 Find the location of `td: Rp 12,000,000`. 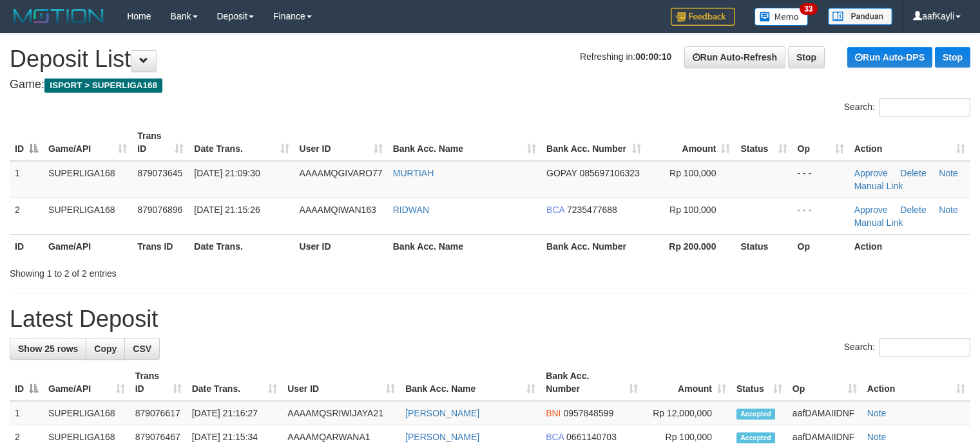

td: Rp 12,000,000 is located at coordinates (687, 413).